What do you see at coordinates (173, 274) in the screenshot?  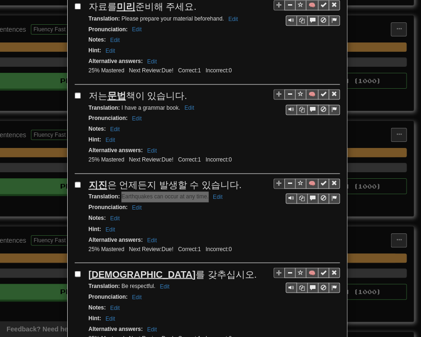 I see `span: 를 갖추십시오.` at bounding box center [173, 274].